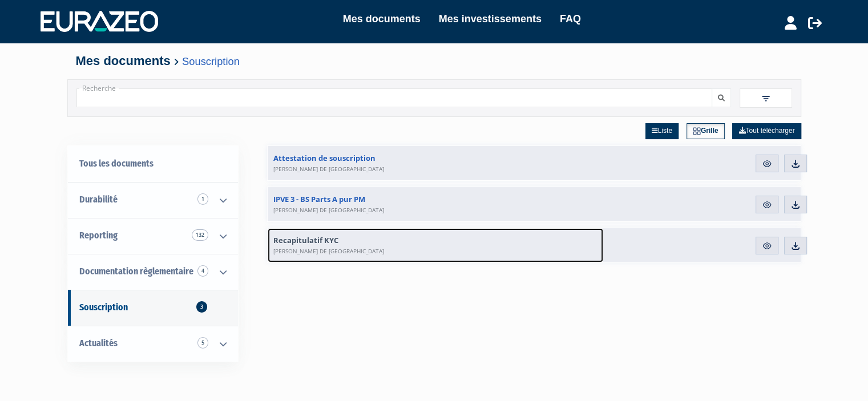  Describe the element at coordinates (766, 131) in the screenshot. I see `a: Tout télécharger` at that location.